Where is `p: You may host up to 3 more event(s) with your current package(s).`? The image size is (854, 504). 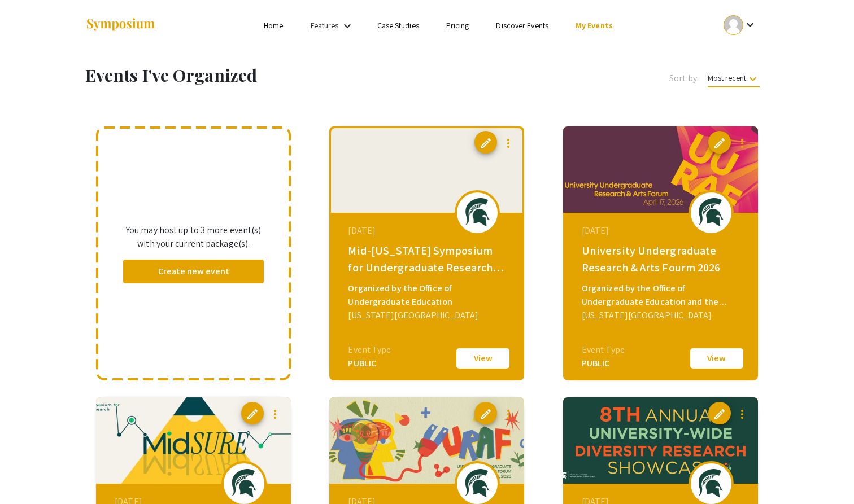
p: You may host up to 3 more event(s) with your current package(s). is located at coordinates (193, 237).